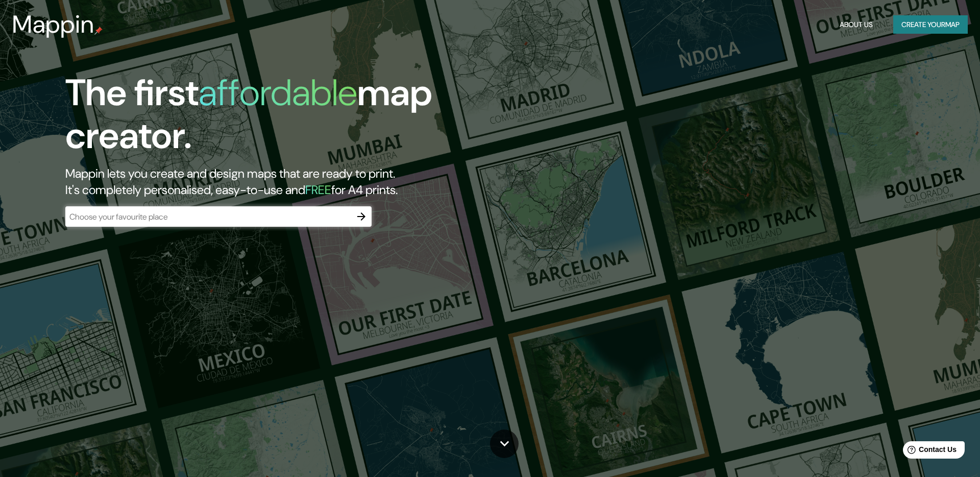 This screenshot has width=980, height=477. What do you see at coordinates (208, 216) in the screenshot?
I see `input: Choose your favourite place` at bounding box center [208, 216].